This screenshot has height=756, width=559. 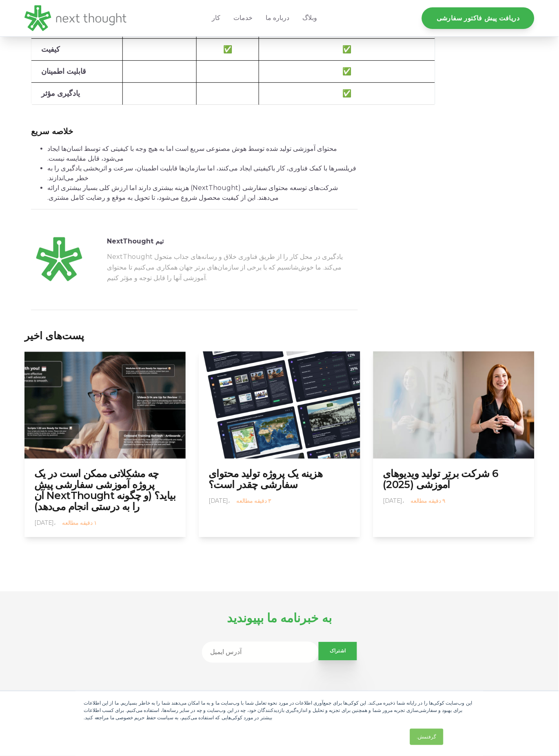 What do you see at coordinates (478, 18) in the screenshot?
I see `font: دریافت پیش فاکتور سفارشی` at bounding box center [478, 18].